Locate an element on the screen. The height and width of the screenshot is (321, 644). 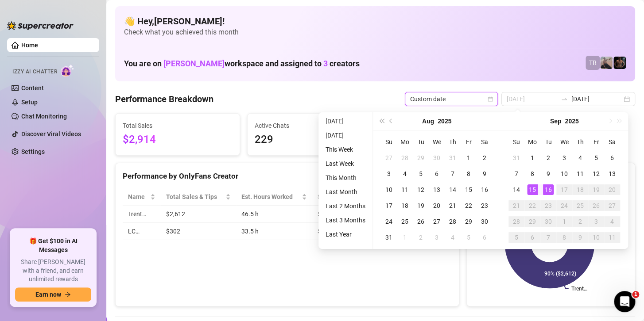
text: Trent… is located at coordinates (579, 289).